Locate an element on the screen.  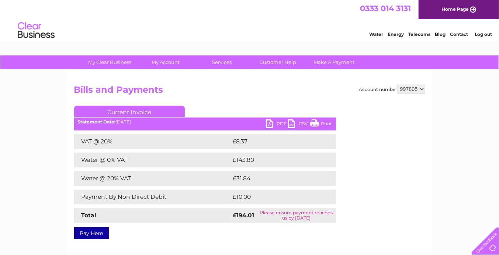
td: Water @ 20% VAT is located at coordinates (153, 178).